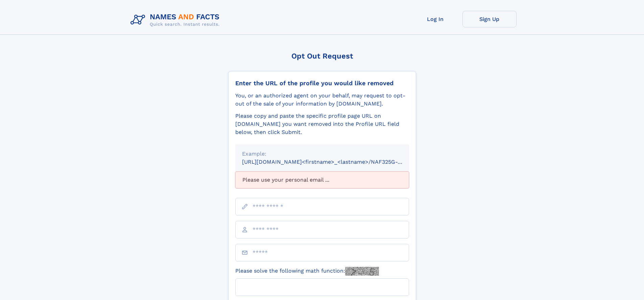  I want to click on div: You, or an authorized agent on your behalf, may request to opt-out of the sale of your informatio..., so click(322, 100).